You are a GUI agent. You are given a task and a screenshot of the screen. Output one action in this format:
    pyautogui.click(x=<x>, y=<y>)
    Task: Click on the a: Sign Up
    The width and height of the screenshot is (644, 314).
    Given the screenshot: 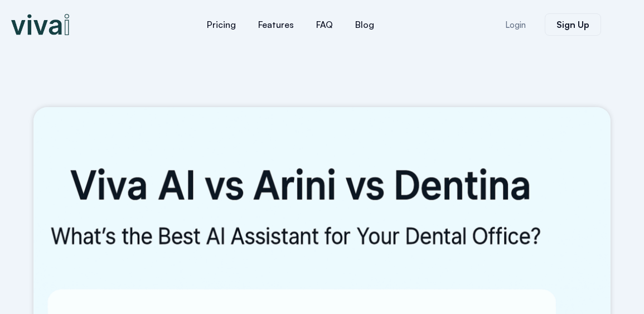 What is the action you would take?
    pyautogui.click(x=573, y=24)
    